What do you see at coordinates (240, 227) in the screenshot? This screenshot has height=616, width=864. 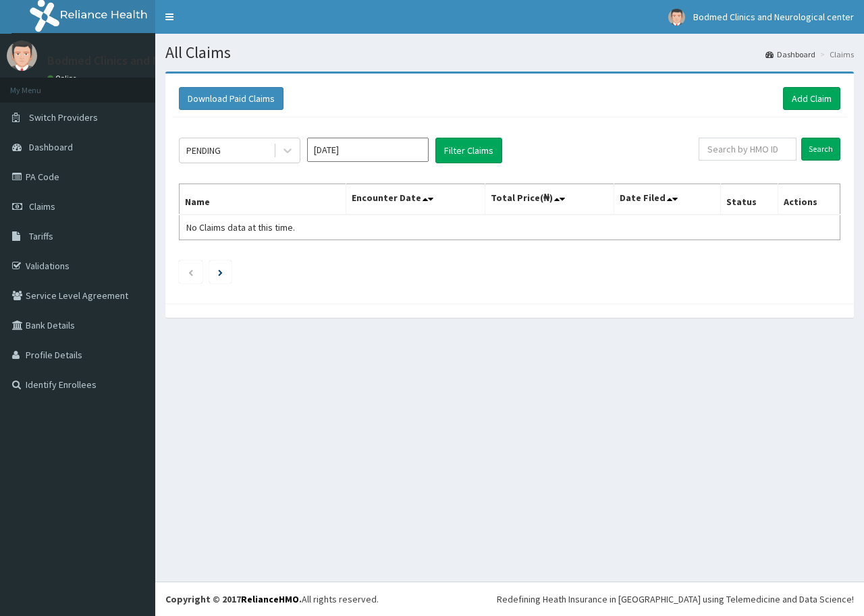 I see `span: No Claims data at this time.` at bounding box center [240, 227].